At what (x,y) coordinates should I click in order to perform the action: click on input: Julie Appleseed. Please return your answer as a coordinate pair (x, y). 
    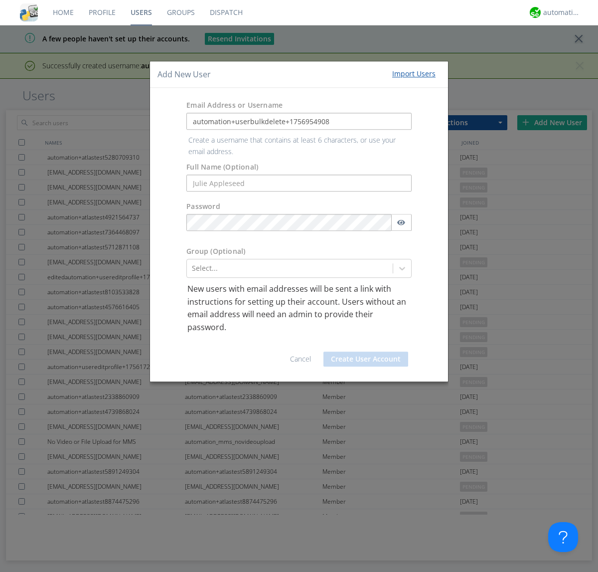
    Looking at the image, I should click on (299, 183).